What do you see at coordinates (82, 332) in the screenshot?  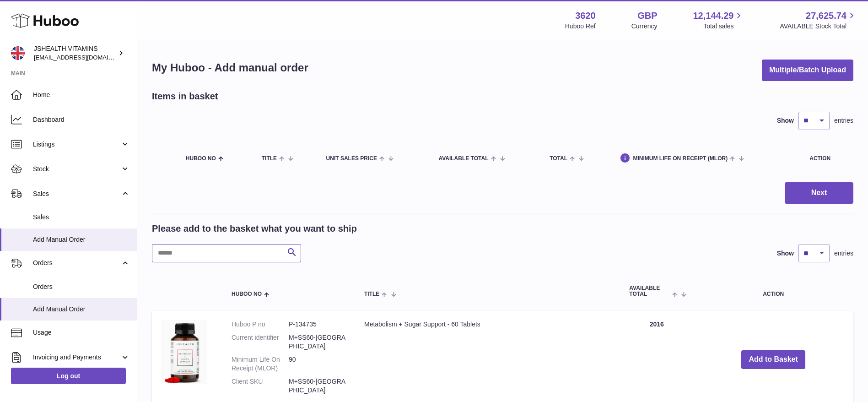 I see `span: Usage` at bounding box center [82, 332].